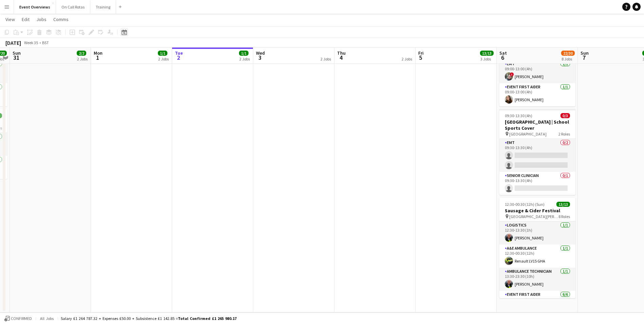 The height and width of the screenshot is (324, 644). Describe the element at coordinates (341, 58) in the screenshot. I see `span: 4` at that location.